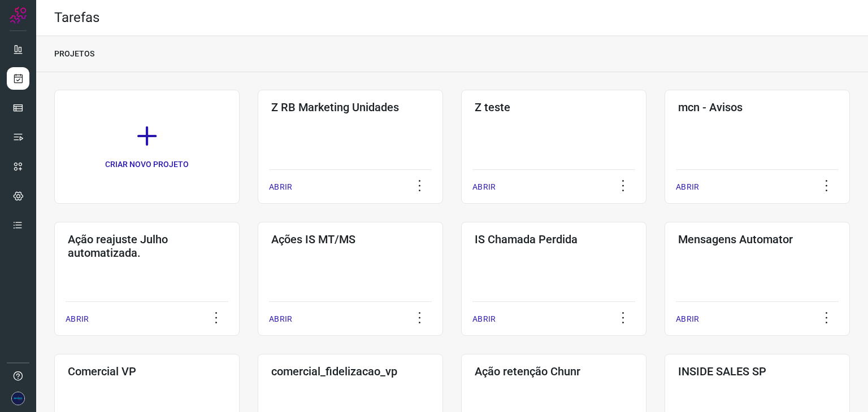 The height and width of the screenshot is (412, 868). I want to click on img: 22969f4982dabb06060fe5952c18b817.JPG, so click(18, 399).